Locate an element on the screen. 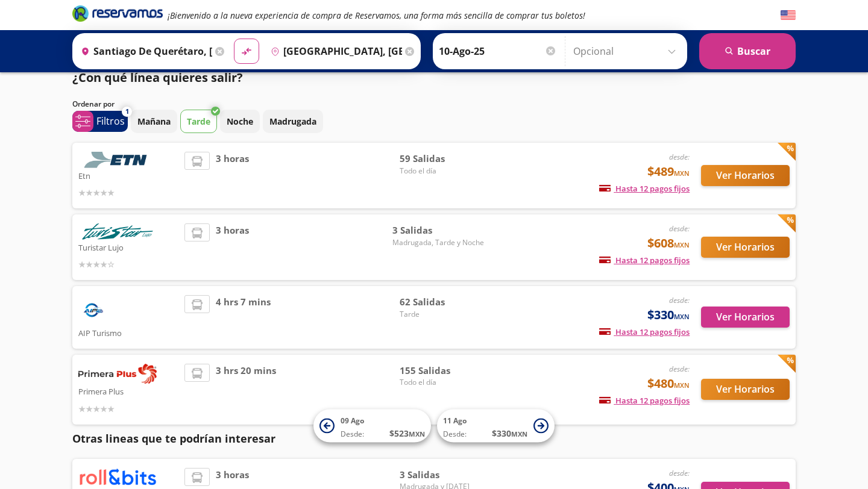  p: Primera Plus is located at coordinates (128, 391).